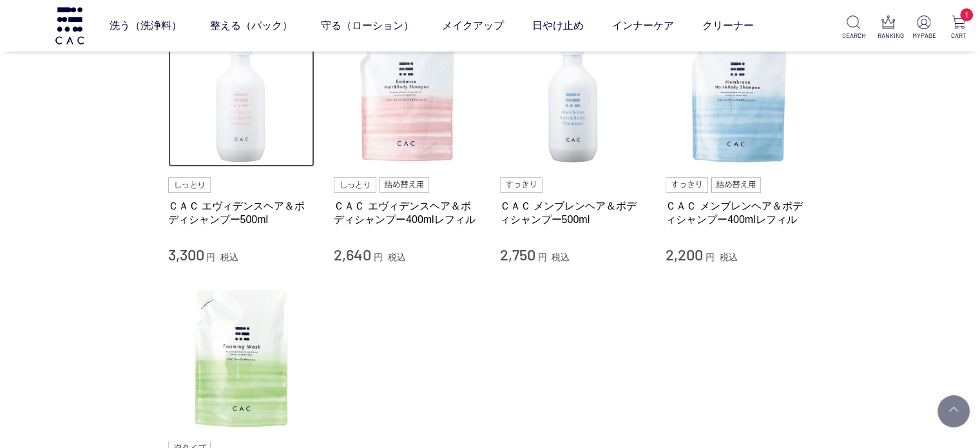 This screenshot has width=980, height=448. What do you see at coordinates (242, 358) in the screenshot?
I see `img: ＣＡＣ フォーミングウォッシュ400mlレフィル` at bounding box center [242, 358].